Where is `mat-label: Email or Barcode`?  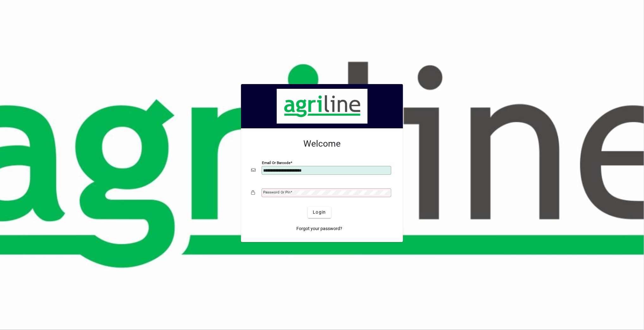 mat-label: Email or Barcode is located at coordinates (276, 162).